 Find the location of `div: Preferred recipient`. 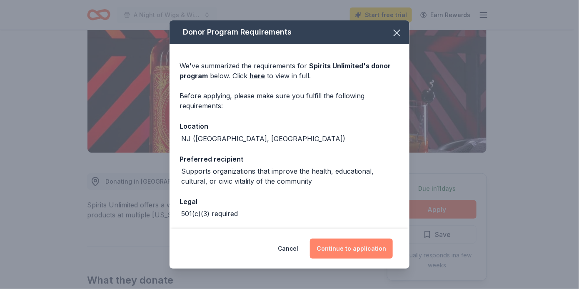

div: Preferred recipient is located at coordinates (290, 159).